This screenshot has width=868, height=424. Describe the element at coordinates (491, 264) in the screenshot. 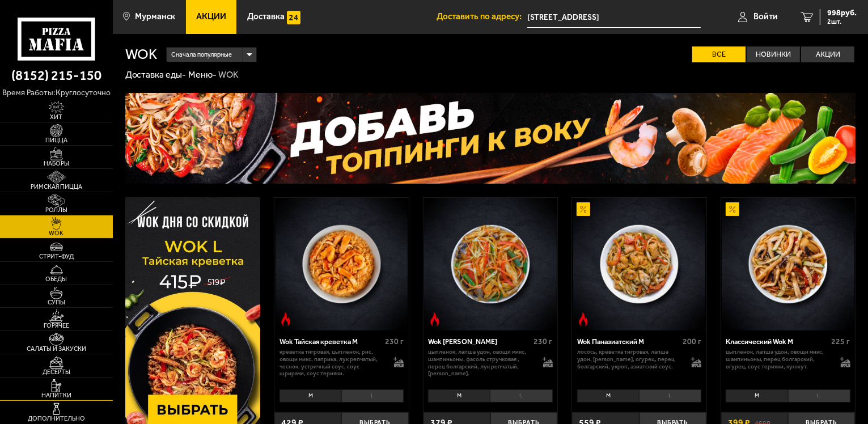

I see `a: Острое блюдоWok Карри М` at that location.